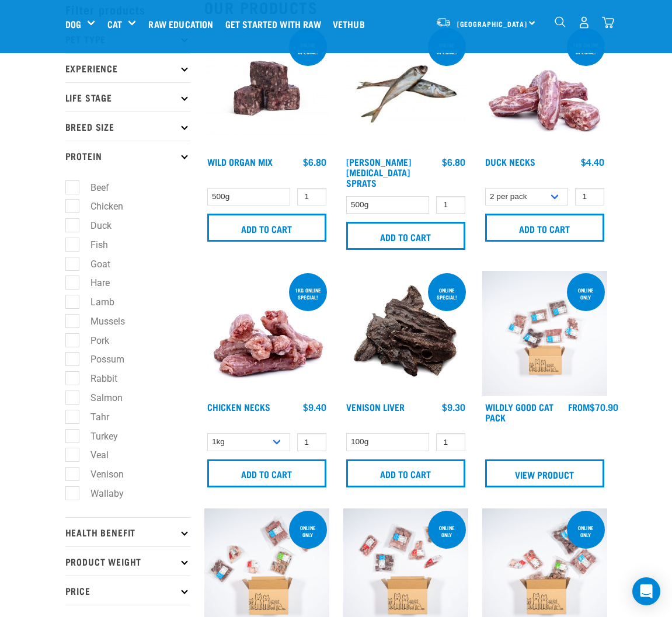  I want to click on img: Pile Of Duck Necks For Pets, so click(545, 88).